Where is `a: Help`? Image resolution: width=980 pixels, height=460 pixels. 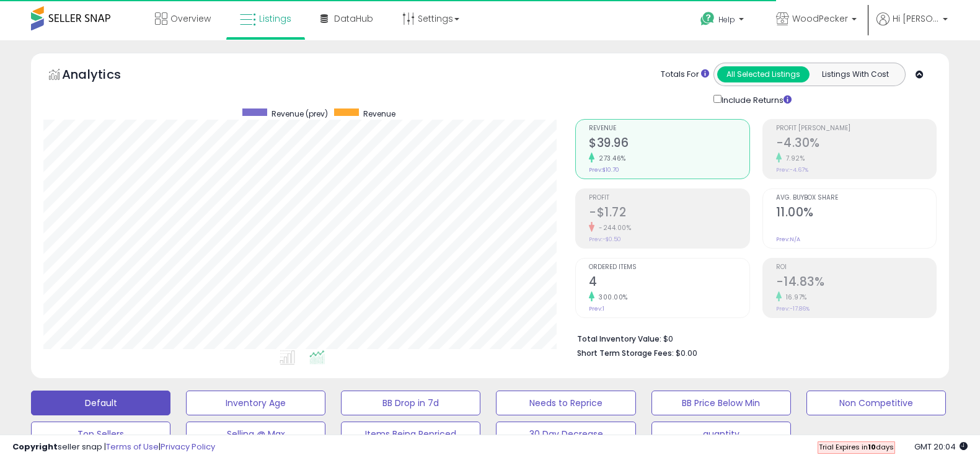
a: Help is located at coordinates (724, 21).